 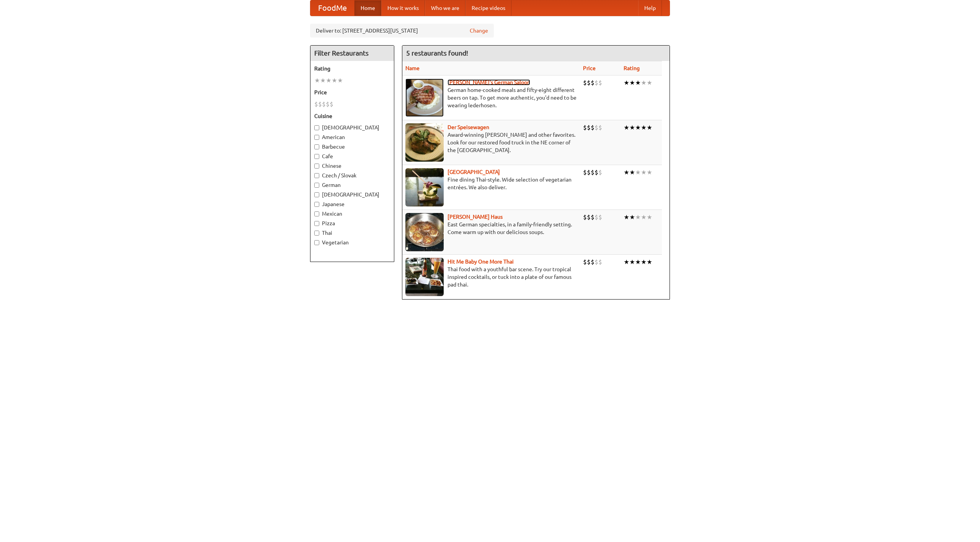 I want to click on label: Japanese, so click(x=352, y=204).